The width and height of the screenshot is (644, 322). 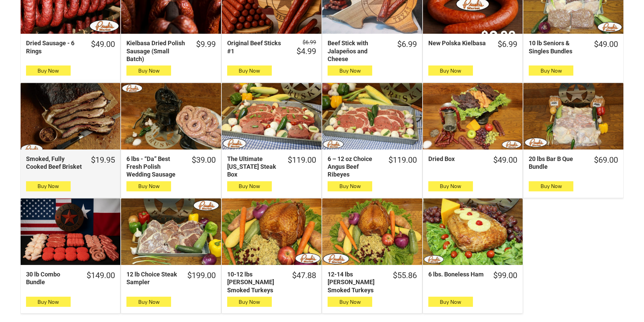 What do you see at coordinates (171, 232) in the screenshot?
I see `a: 12 lb Choice Steak Sampler` at bounding box center [171, 232].